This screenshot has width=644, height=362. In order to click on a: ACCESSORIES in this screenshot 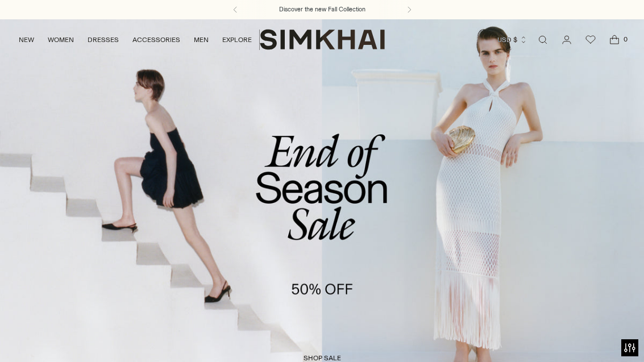, I will do `click(156, 40)`.